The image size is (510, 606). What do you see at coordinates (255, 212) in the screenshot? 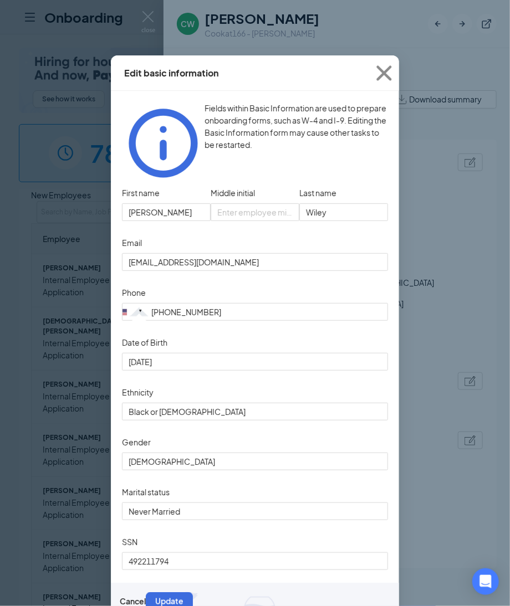
I see `input: Enter employee middle initial` at bounding box center [255, 212].